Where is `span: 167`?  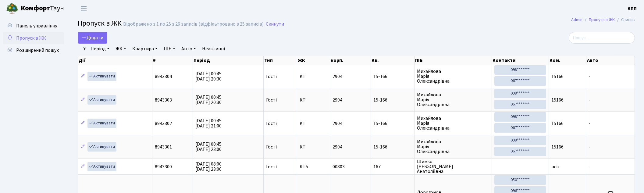 span: 167 is located at coordinates (392, 167).